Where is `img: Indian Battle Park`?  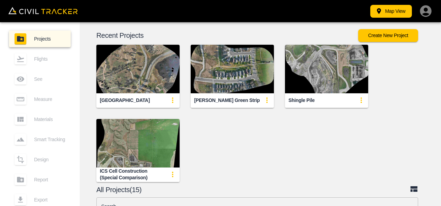 img: Indian Battle Park is located at coordinates (138, 69).